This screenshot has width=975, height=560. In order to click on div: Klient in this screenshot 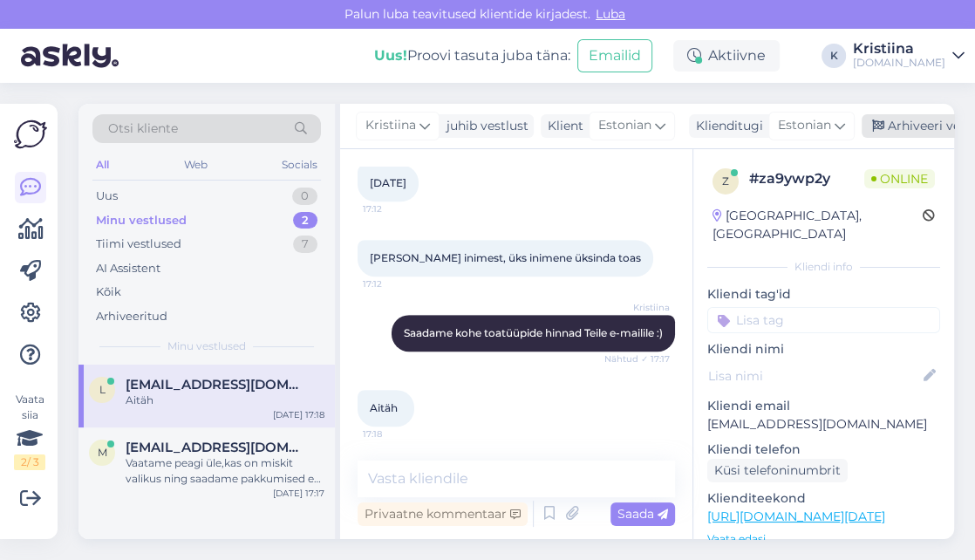, I will do `click(562, 125)`.